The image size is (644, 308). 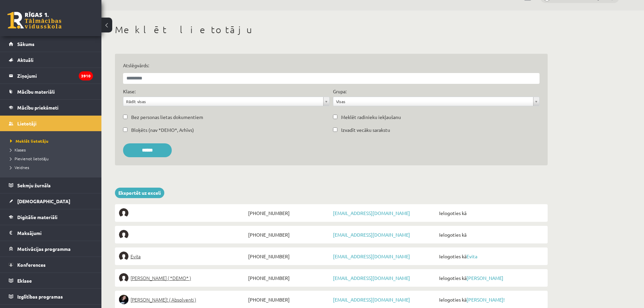 What do you see at coordinates (226, 102) in the screenshot?
I see `a: Rādīt visas` at bounding box center [226, 102].